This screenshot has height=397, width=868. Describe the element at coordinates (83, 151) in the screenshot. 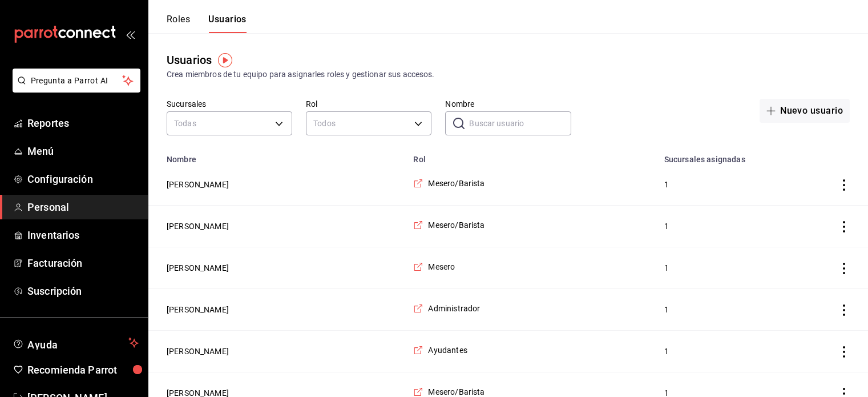

I see `span: Menú` at that location.